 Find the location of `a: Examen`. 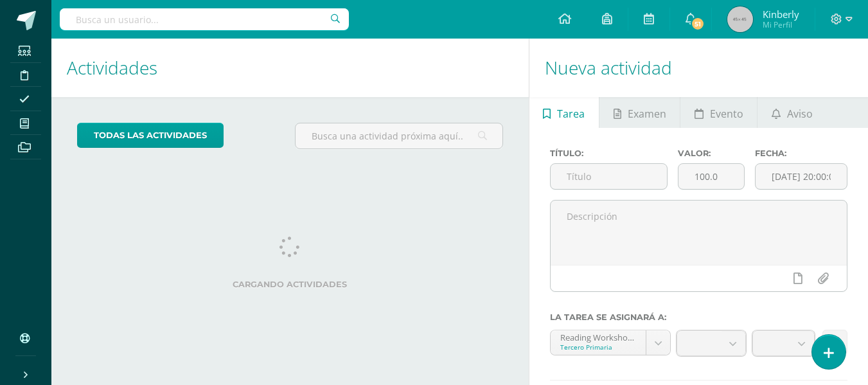

a: Examen is located at coordinates (640, 113).